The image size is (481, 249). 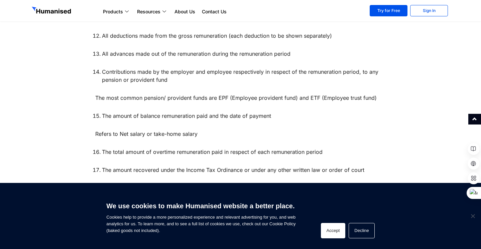 I want to click on span: Decline, so click(x=472, y=216).